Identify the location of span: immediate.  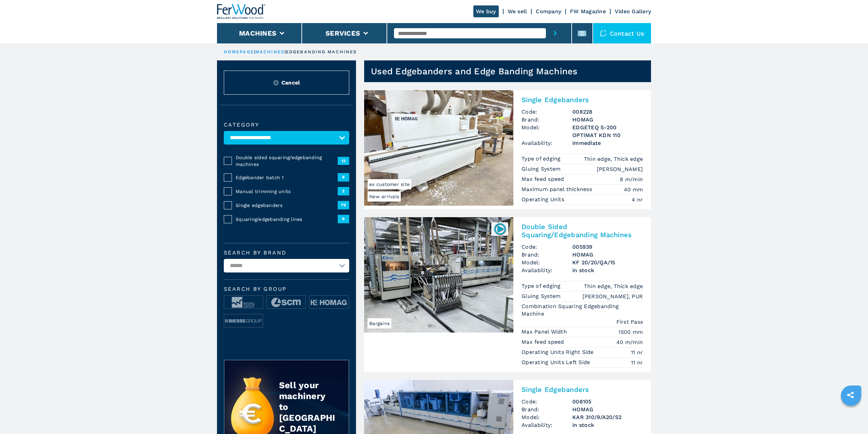
(608, 143).